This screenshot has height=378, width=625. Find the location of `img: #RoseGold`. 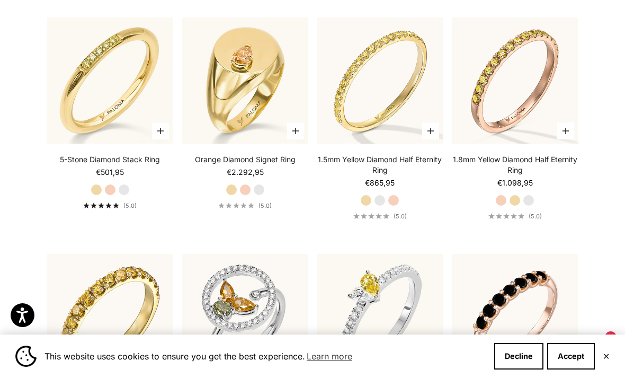

img: #RoseGold is located at coordinates (515, 81).